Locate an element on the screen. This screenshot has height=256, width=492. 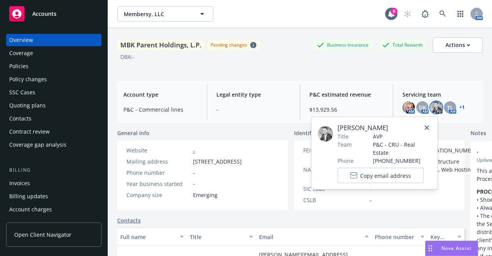
a: Coverage is located at coordinates (54, 53).